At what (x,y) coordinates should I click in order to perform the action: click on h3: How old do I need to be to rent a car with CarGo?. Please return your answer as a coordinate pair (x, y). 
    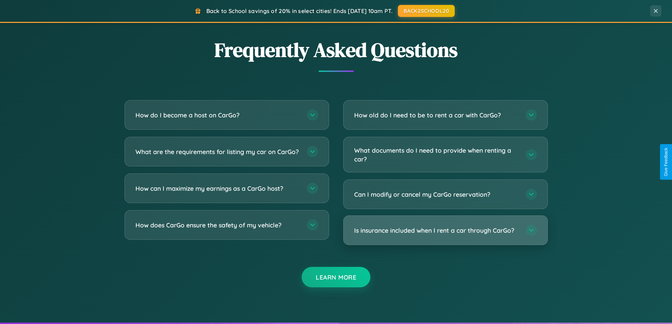
    Looking at the image, I should click on (437, 115).